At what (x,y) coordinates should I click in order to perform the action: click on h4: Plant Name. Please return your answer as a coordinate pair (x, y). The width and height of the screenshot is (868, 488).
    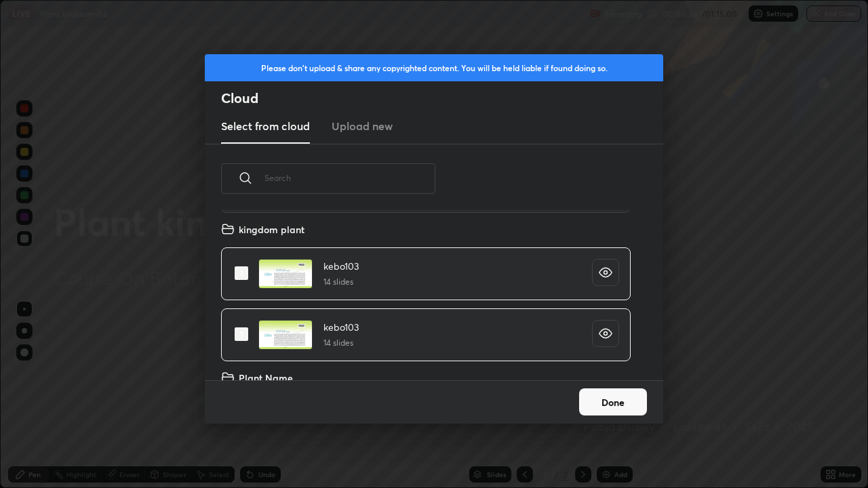
    Looking at the image, I should click on (266, 378).